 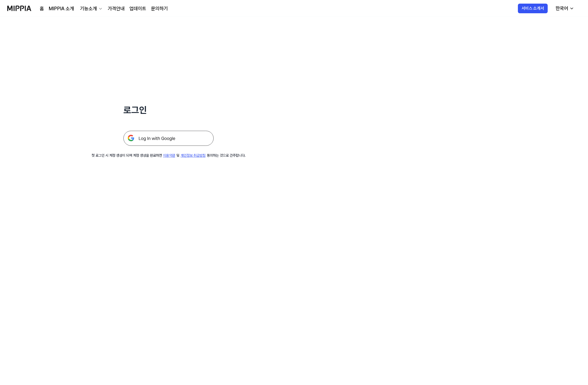 I want to click on a: MIPPIA 소개, so click(x=62, y=9).